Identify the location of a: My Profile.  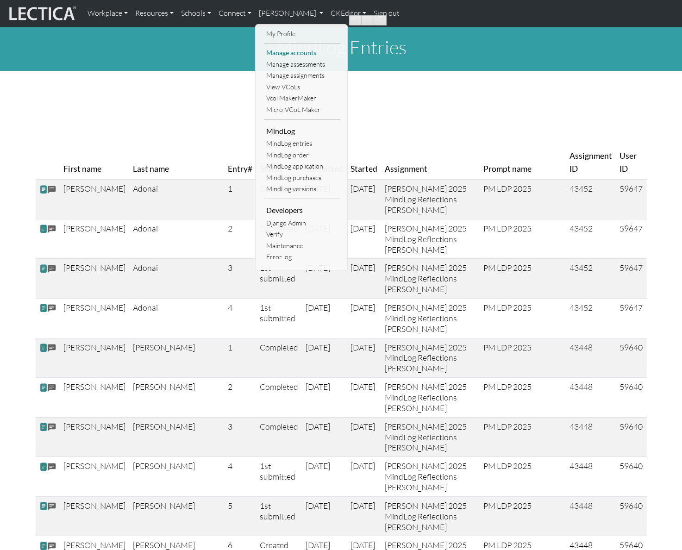
(302, 34).